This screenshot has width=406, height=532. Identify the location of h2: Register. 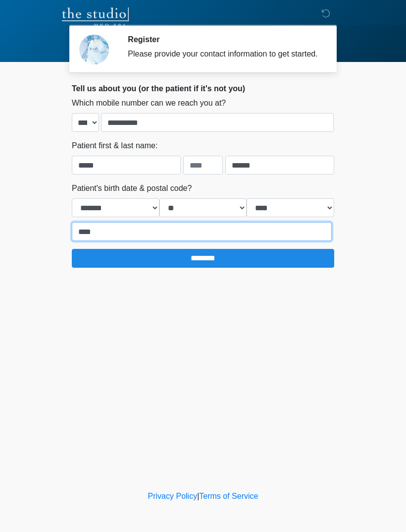
(223, 39).